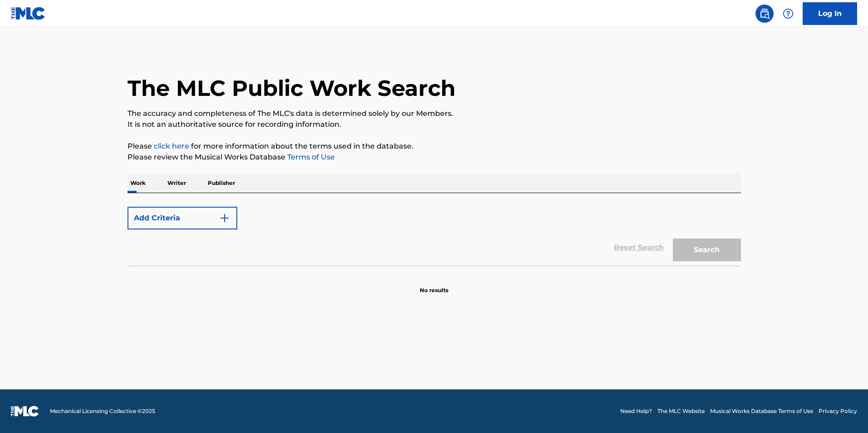  I want to click on h1: The MLC Public Work Search, so click(291, 88).